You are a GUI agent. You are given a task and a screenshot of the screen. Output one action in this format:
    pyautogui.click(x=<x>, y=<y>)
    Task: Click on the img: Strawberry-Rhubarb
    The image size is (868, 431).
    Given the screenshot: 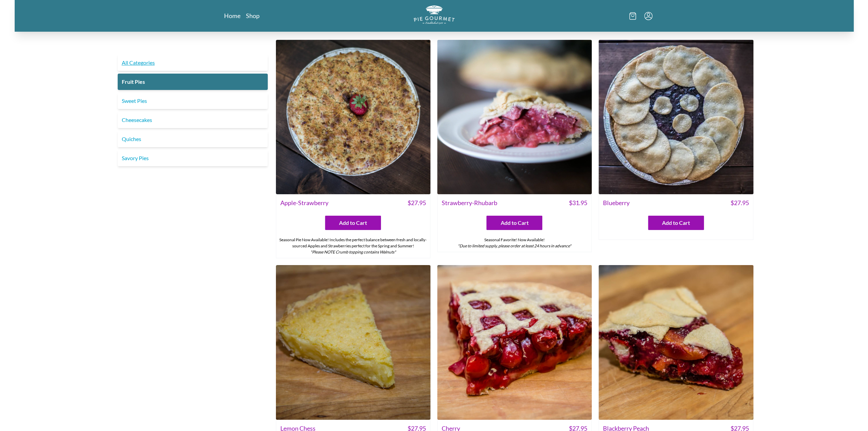 What is the action you would take?
    pyautogui.click(x=514, y=117)
    